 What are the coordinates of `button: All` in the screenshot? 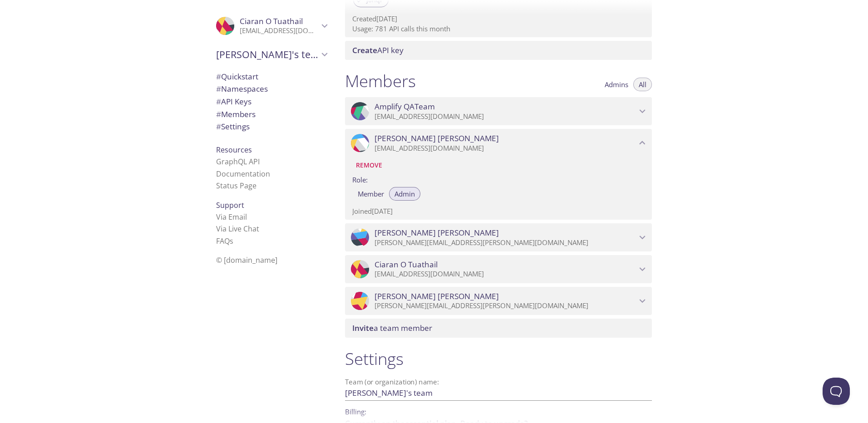 It's located at (642, 84).